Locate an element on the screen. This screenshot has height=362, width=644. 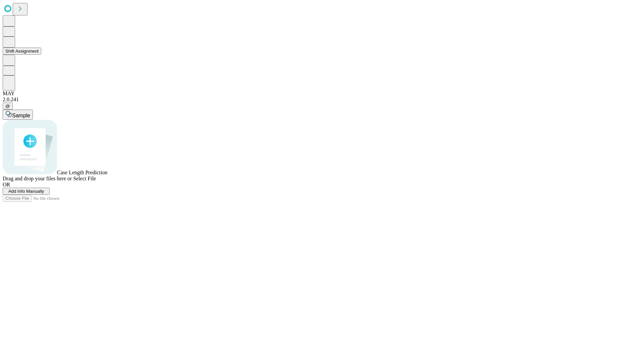
div: MAY is located at coordinates (322, 93).